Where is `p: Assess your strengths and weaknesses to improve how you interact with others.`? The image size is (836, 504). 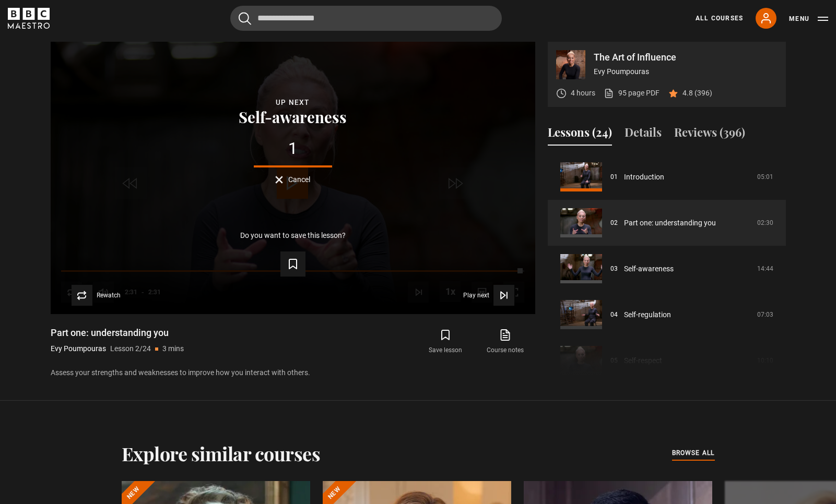 p: Assess your strengths and weaknesses to improve how you interact with others. is located at coordinates (293, 373).